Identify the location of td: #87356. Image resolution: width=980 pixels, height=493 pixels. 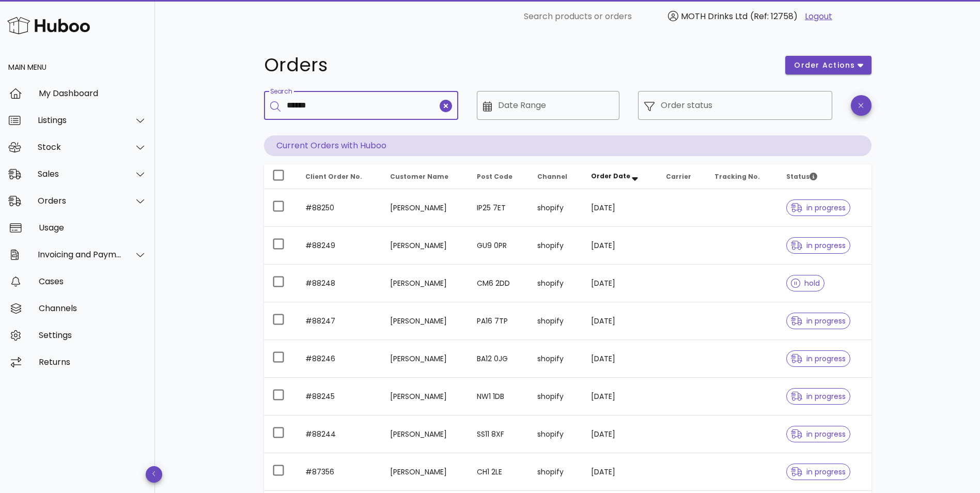
(340, 472).